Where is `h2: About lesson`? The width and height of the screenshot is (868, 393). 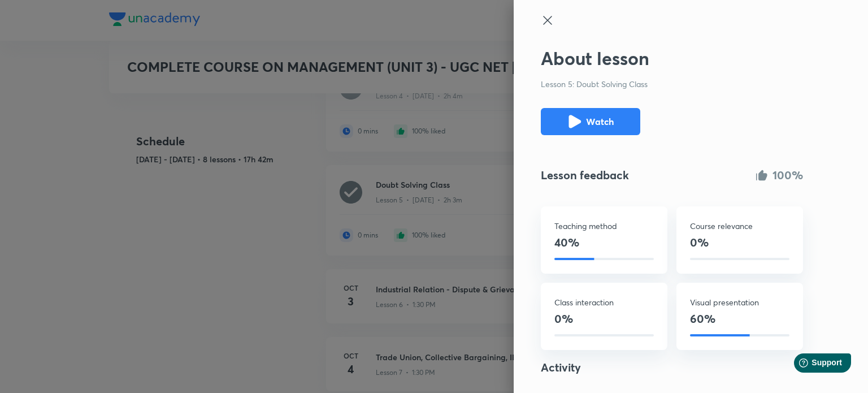
h2: About lesson is located at coordinates (672, 58).